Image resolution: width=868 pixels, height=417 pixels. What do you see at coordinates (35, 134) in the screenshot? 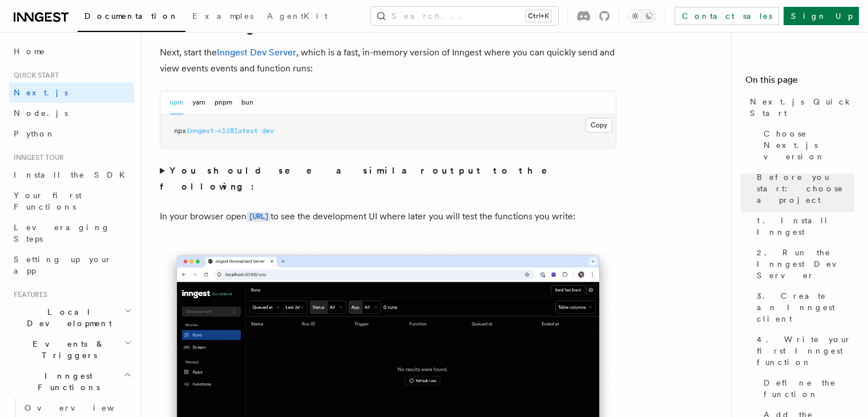
I see `span: Python` at bounding box center [35, 134].